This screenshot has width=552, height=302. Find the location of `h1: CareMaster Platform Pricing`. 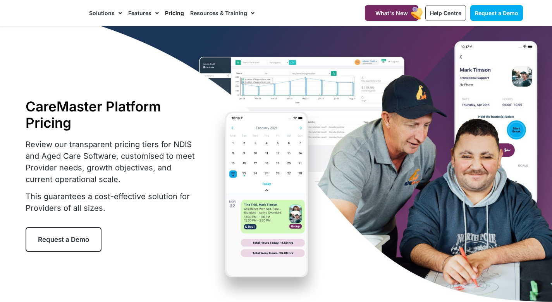

h1: CareMaster Platform Pricing is located at coordinates (113, 114).